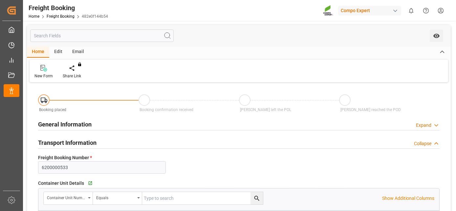 The height and width of the screenshot is (211, 456). What do you see at coordinates (408, 199) in the screenshot?
I see `p: Show Additional Columns` at bounding box center [408, 199].